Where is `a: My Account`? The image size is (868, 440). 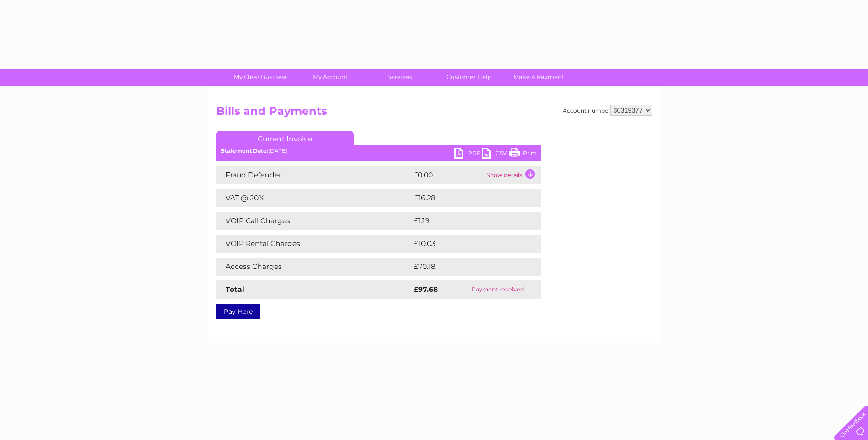
a: My Account is located at coordinates (330, 77).